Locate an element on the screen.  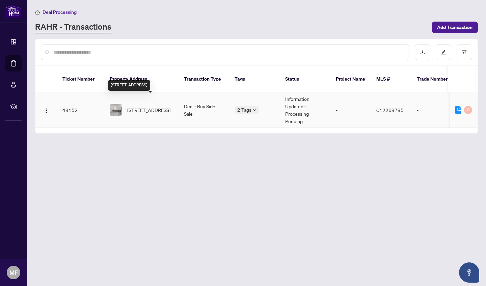
span: C12269795 is located at coordinates (389, 110).